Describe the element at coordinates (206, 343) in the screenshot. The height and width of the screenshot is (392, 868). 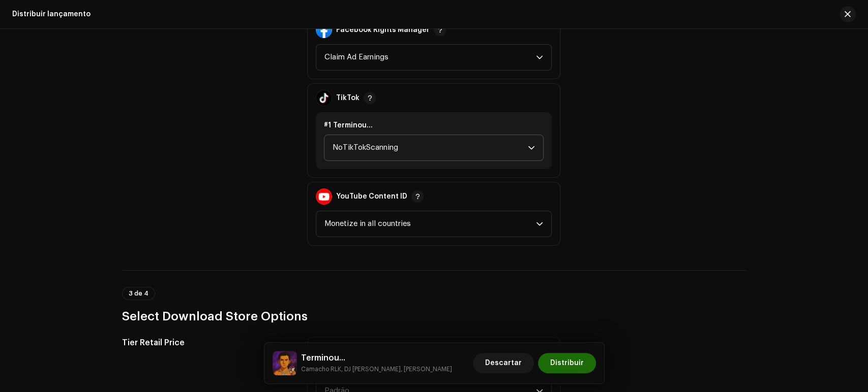
I see `h5: Tier Retail Price` at that location.